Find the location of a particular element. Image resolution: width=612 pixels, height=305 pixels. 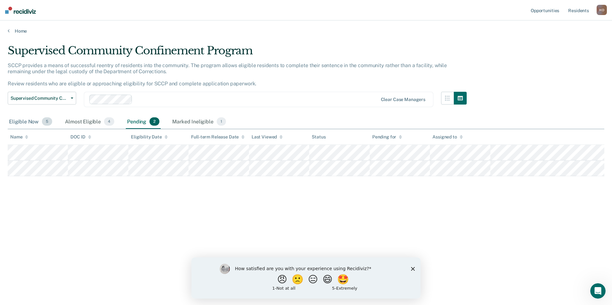

button: 5 is located at coordinates (152, 22).